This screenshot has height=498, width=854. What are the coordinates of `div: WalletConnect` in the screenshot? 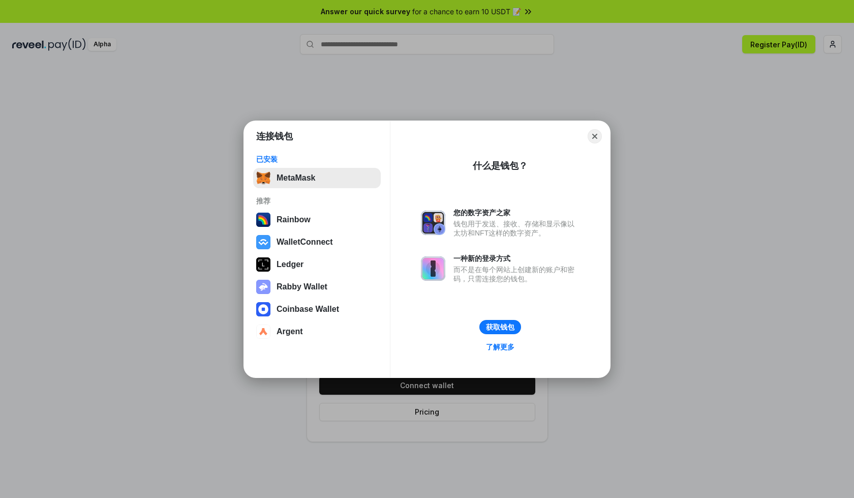 It's located at (305, 242).